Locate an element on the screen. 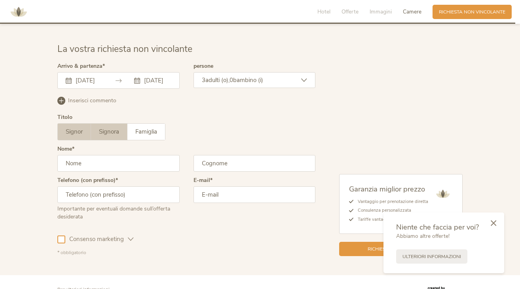 The image size is (520, 289). input: Partenza is located at coordinates (156, 80).